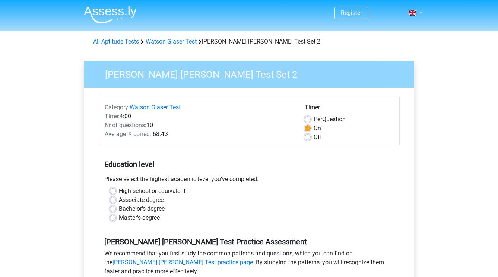 The height and width of the screenshot is (277, 498). Describe the element at coordinates (351, 13) in the screenshot. I see `a: Register` at that location.